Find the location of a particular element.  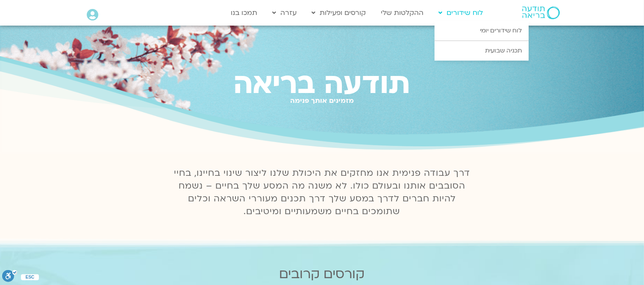

a: ההקלטות שלי is located at coordinates (403, 13).